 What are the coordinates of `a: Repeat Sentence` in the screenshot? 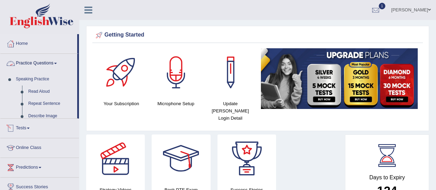 It's located at (51, 104).